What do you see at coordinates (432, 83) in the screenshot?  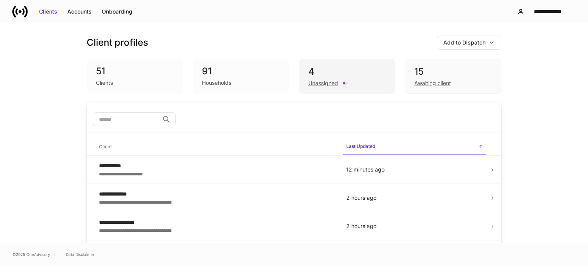 I see `div: Awaiting client` at bounding box center [432, 83].